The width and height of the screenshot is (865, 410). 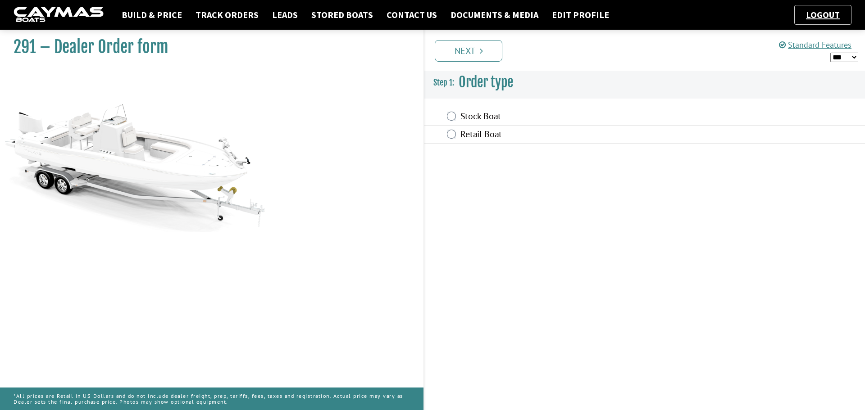 I want to click on label: Stock Boat, so click(x=582, y=117).